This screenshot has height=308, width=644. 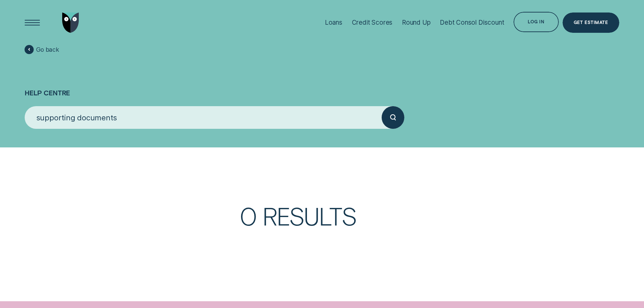 What do you see at coordinates (322, 80) in the screenshot?
I see `h1: Help Centre` at bounding box center [322, 80].